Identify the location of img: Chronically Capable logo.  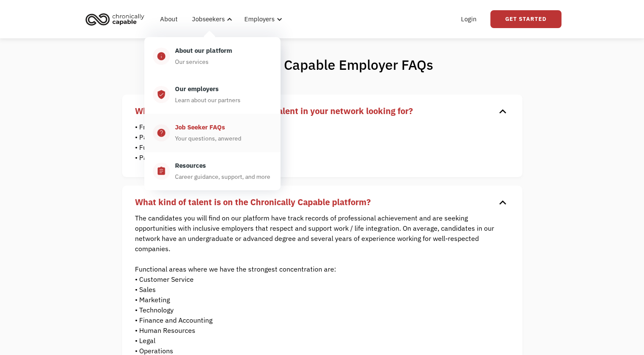
(115, 19).